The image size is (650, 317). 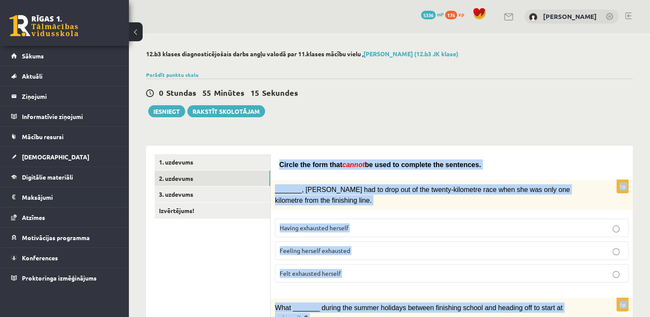 What do you see at coordinates (533, 17) in the screenshot?
I see `img: Nikoleta Zamarjonova` at bounding box center [533, 17].